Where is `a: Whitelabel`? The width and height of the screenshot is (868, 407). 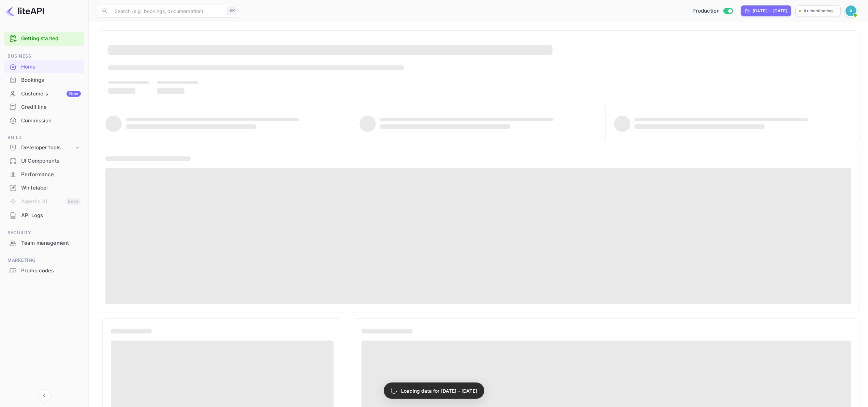
a: Whitelabel is located at coordinates (44, 187).